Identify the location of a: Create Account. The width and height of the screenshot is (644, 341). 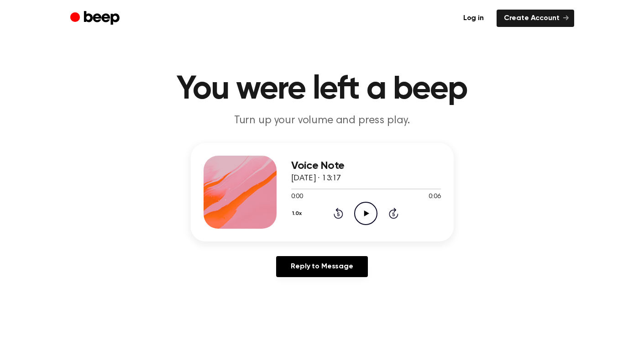
(535, 18).